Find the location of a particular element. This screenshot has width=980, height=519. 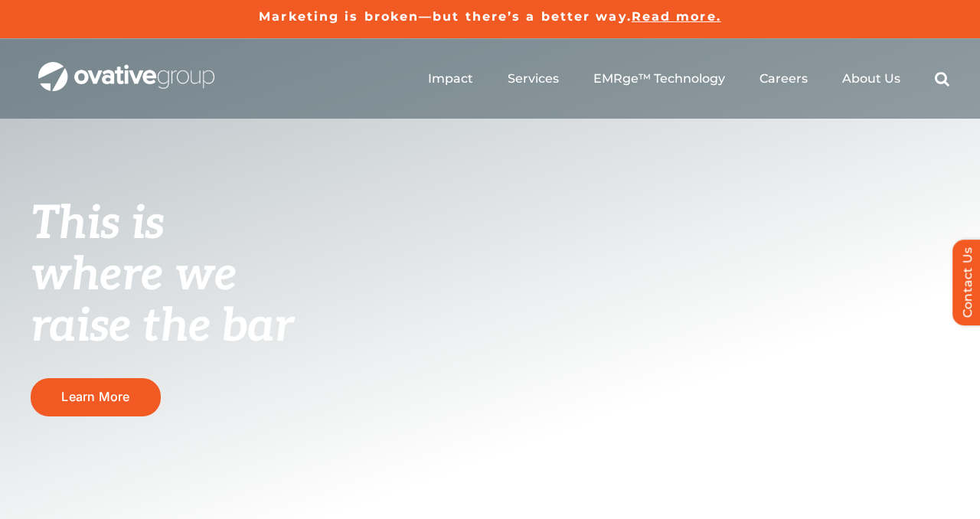

a: EMRge™ Technology is located at coordinates (660, 79).